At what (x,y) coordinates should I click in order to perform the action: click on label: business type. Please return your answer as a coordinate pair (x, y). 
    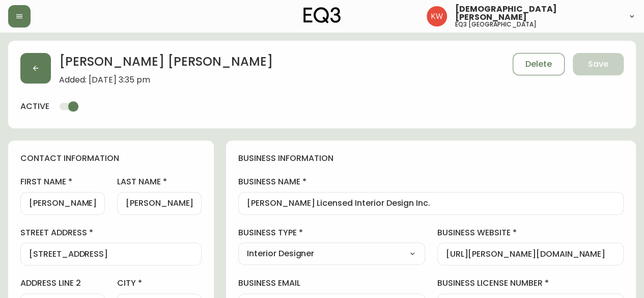
    Looking at the image, I should click on (331, 232).